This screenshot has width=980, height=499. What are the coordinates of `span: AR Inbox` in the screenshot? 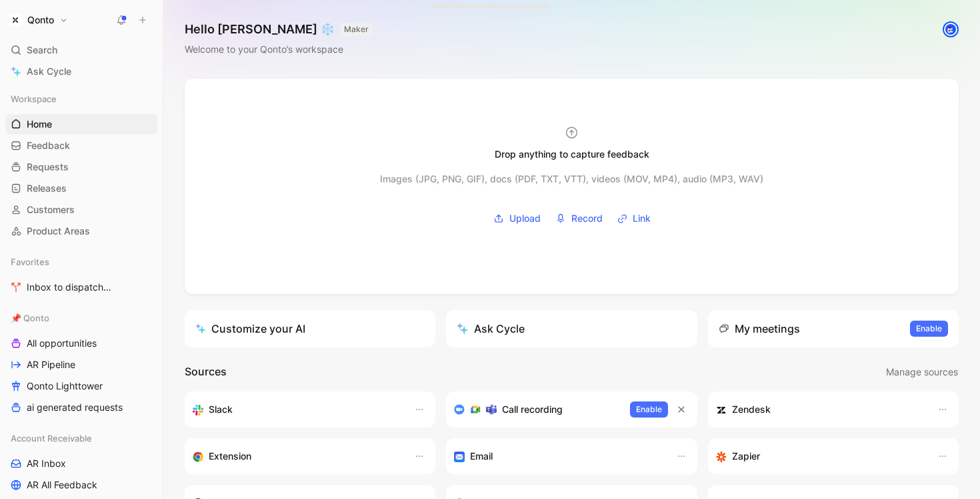 It's located at (46, 463).